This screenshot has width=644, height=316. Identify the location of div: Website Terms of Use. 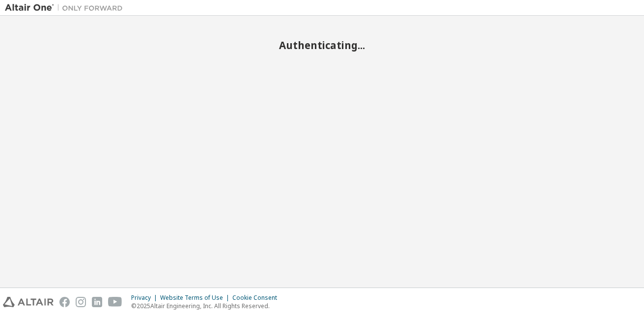
(196, 298).